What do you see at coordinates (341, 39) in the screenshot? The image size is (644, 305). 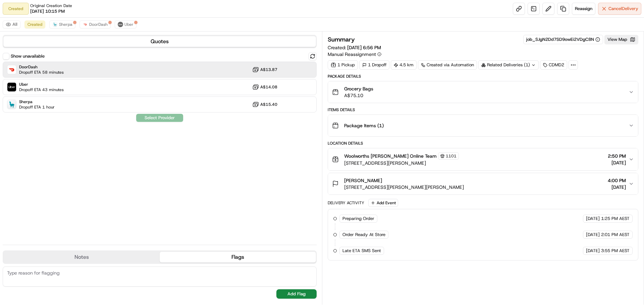 I see `h3: Summary` at bounding box center [341, 39].